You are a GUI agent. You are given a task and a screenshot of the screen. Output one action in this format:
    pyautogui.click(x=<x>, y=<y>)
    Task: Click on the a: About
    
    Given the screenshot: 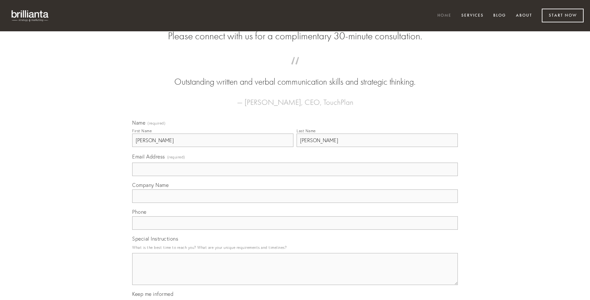 What is the action you would take?
    pyautogui.click(x=524, y=16)
    